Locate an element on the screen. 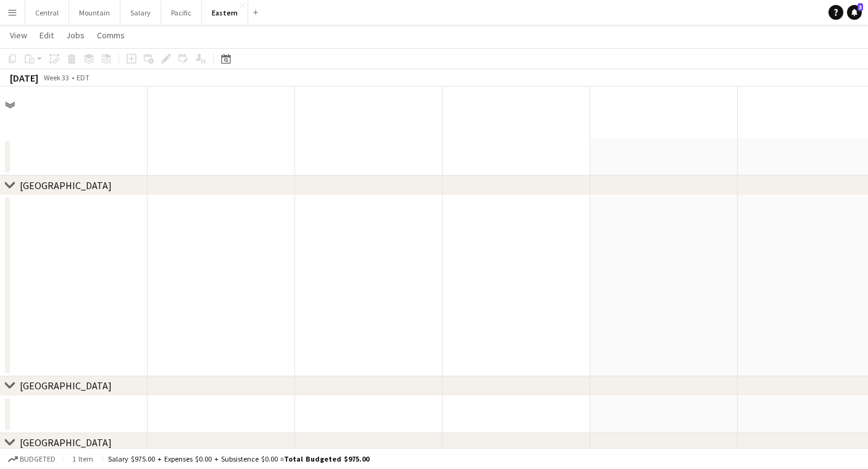 The height and width of the screenshot is (469, 868). span: Total Budgeted $975.00 is located at coordinates (327, 458).